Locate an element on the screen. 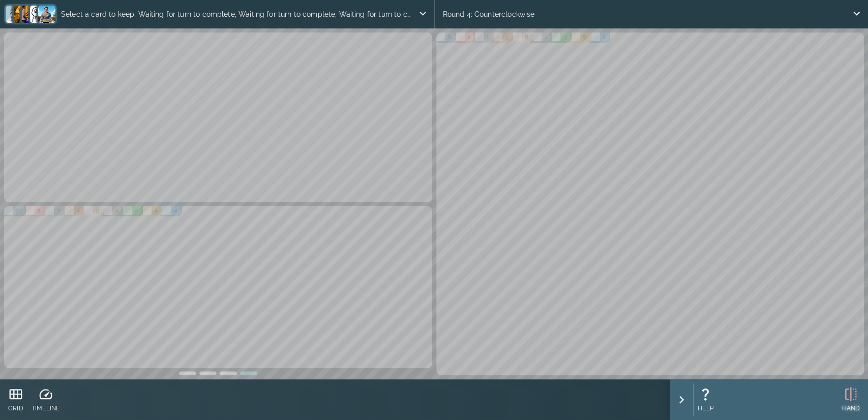 Image resolution: width=868 pixels, height=420 pixels. img: 7ce405b35252b32175a1b01a34a246c5.png is located at coordinates (30, 14).